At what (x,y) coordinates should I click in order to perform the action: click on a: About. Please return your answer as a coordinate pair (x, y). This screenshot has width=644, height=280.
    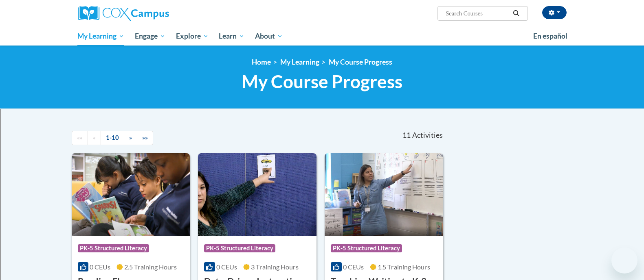
    Looking at the image, I should click on (268, 36).